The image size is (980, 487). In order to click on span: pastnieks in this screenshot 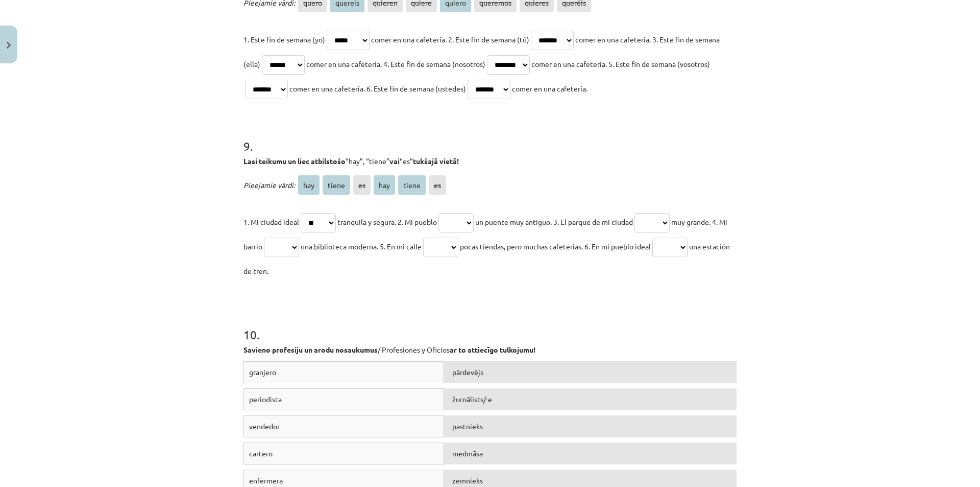, I will do `click(468, 426)`.